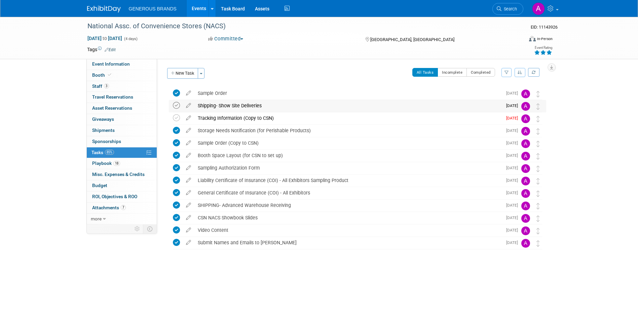 This screenshot has width=638, height=321. What do you see at coordinates (109, 208) in the screenshot?
I see `span: Attachments` at bounding box center [109, 208].